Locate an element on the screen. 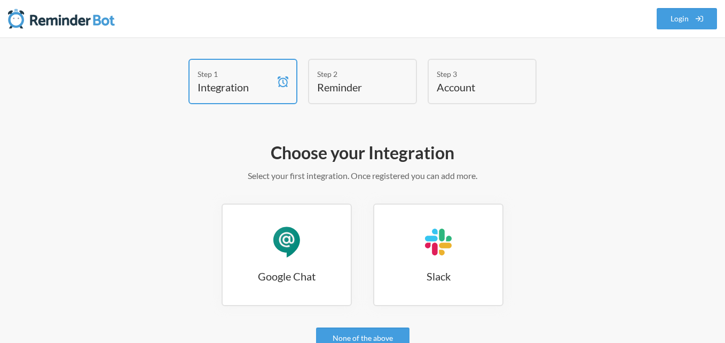 Image resolution: width=725 pixels, height=343 pixels. div: Step 3 is located at coordinates (474, 74).